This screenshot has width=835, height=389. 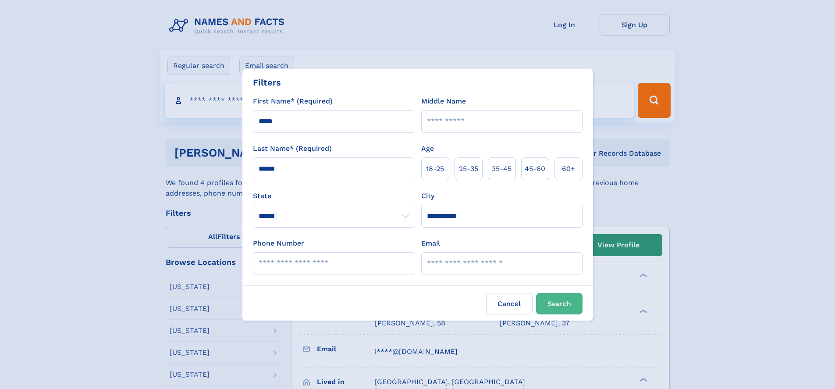 I want to click on span: 60+, so click(x=569, y=169).